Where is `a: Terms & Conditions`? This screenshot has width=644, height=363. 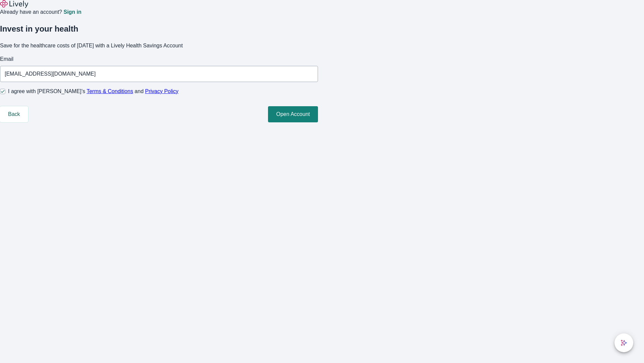
a: Terms & Conditions is located at coordinates (110, 91).